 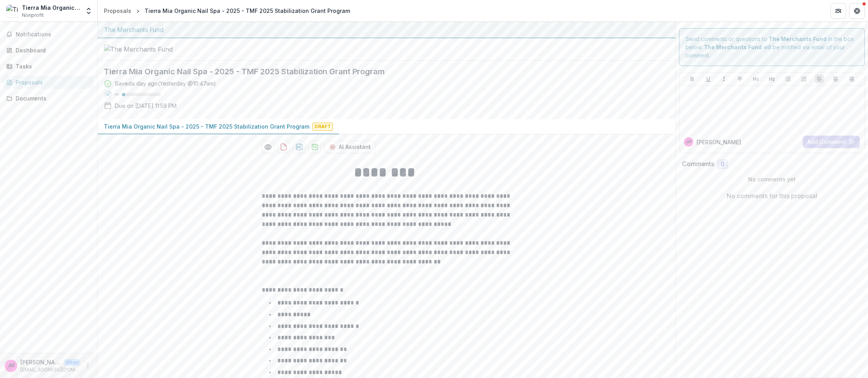 I want to click on button: Preview ef758a18-e06a-4452-9f7d-f8d1614f69e2-0.pdf, so click(x=268, y=147).